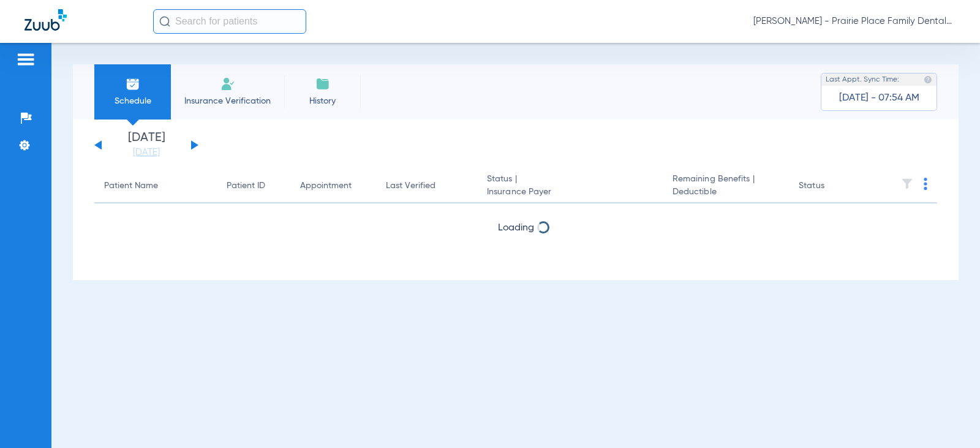 The image size is (980, 448). I want to click on th: Status |, so click(570, 186).